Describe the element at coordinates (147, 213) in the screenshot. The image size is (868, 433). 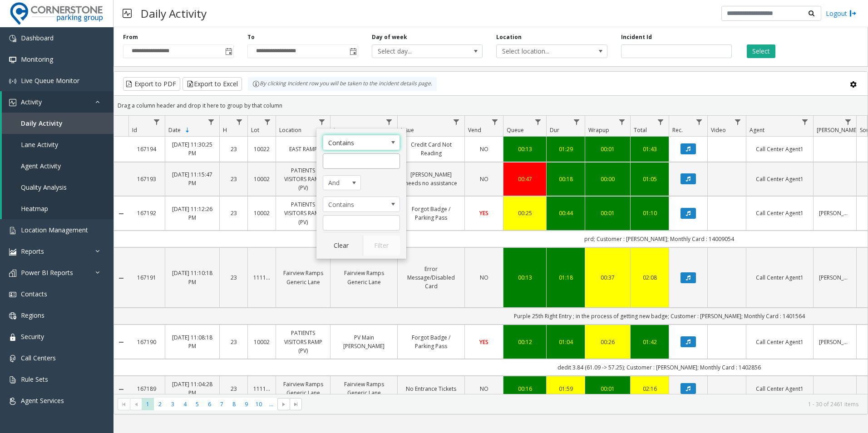
I see `a: 167192` at that location.